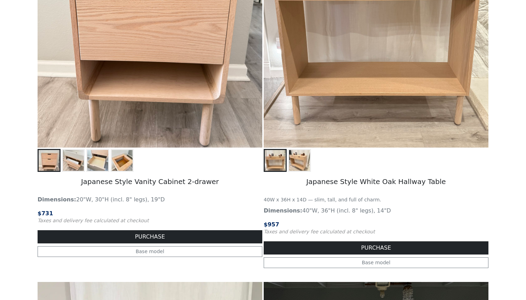 Image resolution: width=526 pixels, height=300 pixels. What do you see at coordinates (150, 182) in the screenshot?
I see `h5: Japanese Style Vanity Cabinet 2-drawer` at bounding box center [150, 182].